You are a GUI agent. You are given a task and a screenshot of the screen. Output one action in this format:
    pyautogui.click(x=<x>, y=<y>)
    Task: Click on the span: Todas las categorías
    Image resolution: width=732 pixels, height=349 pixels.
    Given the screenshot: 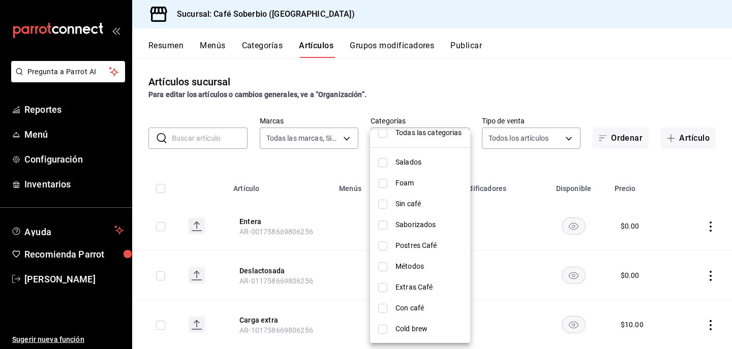 What is the action you would take?
    pyautogui.click(x=428, y=133)
    